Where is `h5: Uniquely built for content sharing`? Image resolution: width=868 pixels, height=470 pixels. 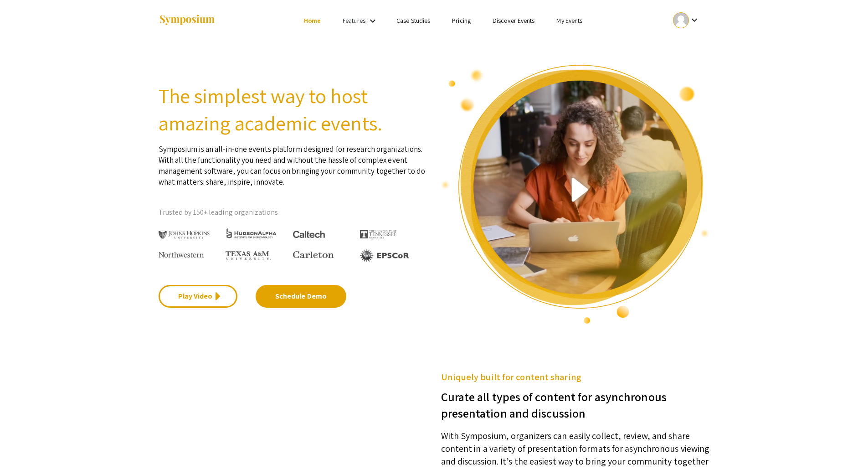
h5: Uniquely built for content sharing is located at coordinates (575, 376).